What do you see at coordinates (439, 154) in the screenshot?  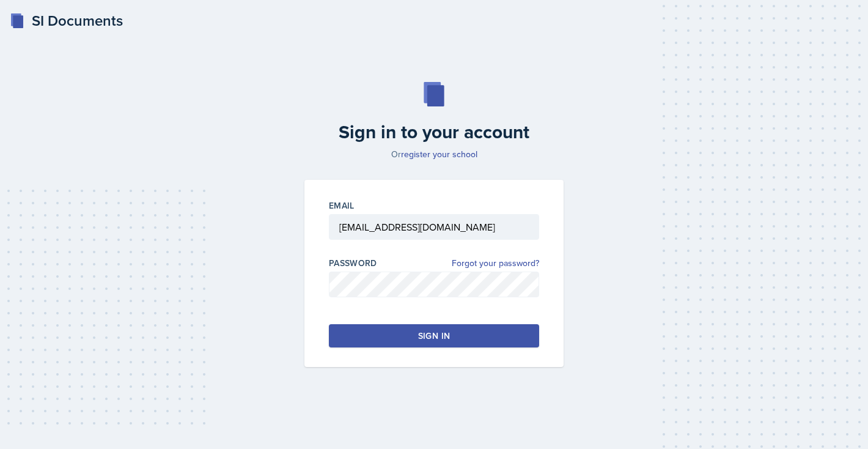 I see `a: register your school` at bounding box center [439, 154].